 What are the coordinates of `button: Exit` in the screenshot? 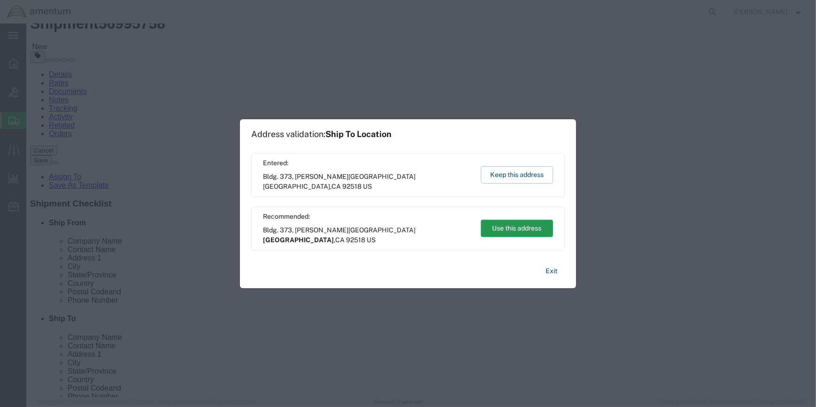 It's located at (551, 271).